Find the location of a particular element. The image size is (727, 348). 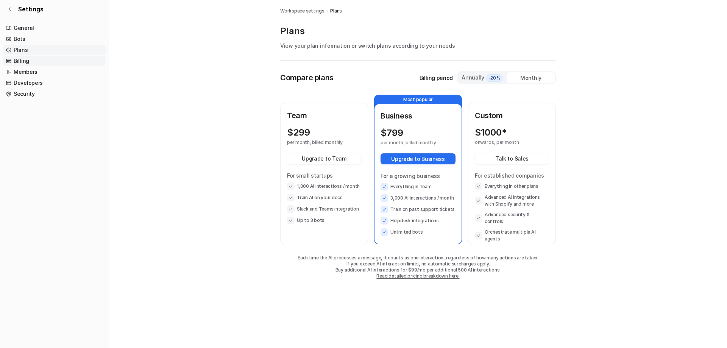

li: 1,000 AI interactions / month is located at coordinates (324, 186).